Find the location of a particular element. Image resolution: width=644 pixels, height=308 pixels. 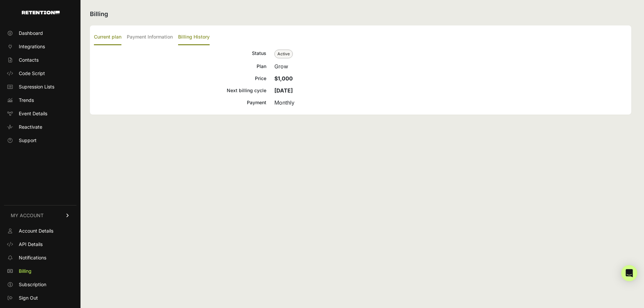

div: Grow is located at coordinates (451, 66).